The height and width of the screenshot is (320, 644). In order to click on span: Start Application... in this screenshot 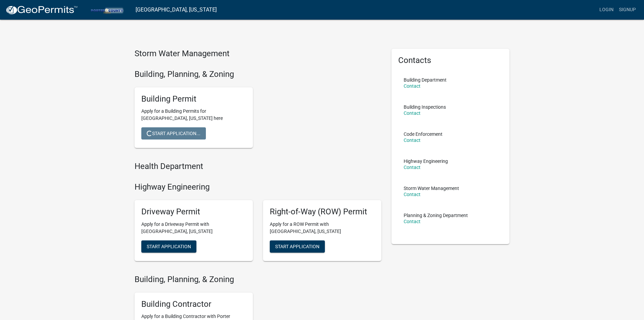, I will do `click(173, 133)`.